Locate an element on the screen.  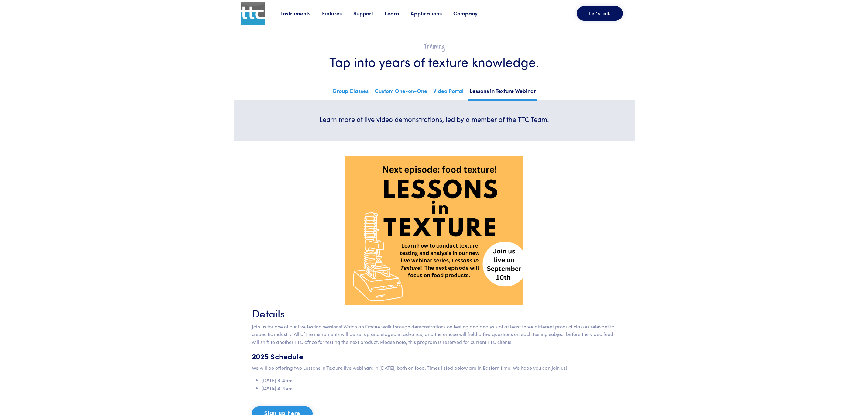
a: Company is located at coordinates (471, 13).